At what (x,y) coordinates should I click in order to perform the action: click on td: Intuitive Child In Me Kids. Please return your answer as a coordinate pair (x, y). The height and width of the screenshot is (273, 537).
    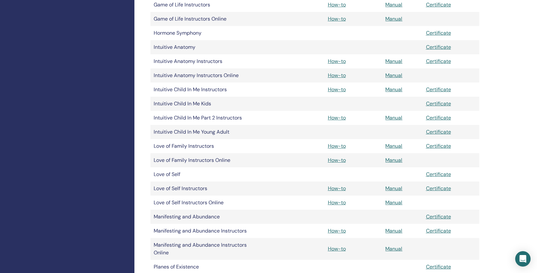
    Looking at the image, I should click on (208, 104).